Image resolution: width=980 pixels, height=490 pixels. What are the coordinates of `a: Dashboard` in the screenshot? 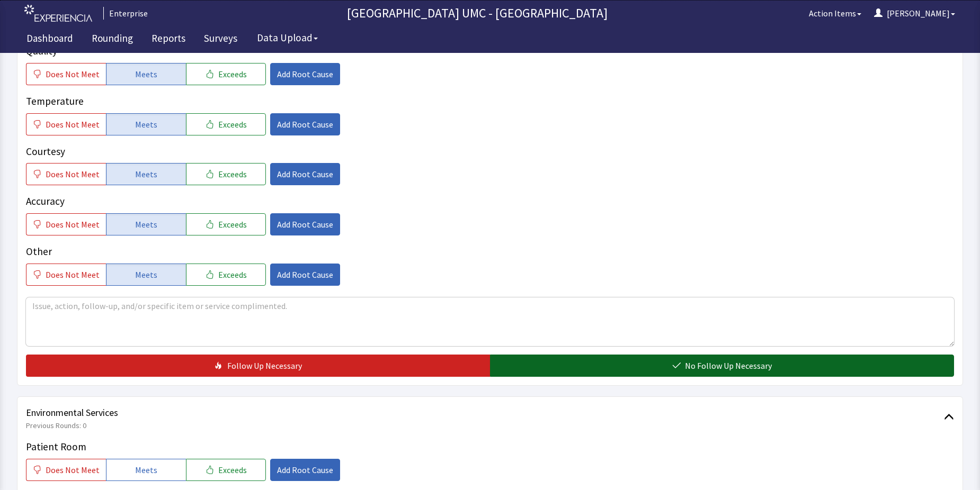 It's located at (49, 40).